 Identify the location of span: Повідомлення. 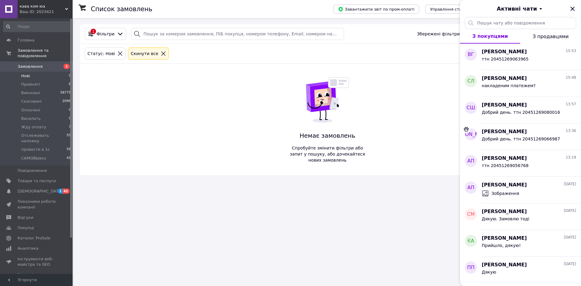
(32, 171).